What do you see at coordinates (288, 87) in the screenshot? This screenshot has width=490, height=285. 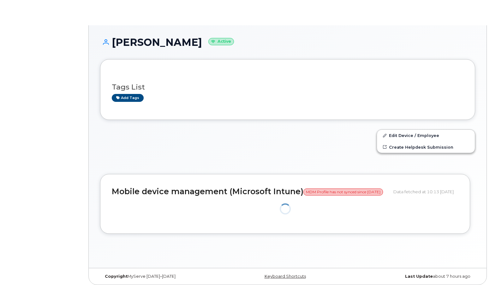 I see `h3: Tags List` at bounding box center [288, 87].